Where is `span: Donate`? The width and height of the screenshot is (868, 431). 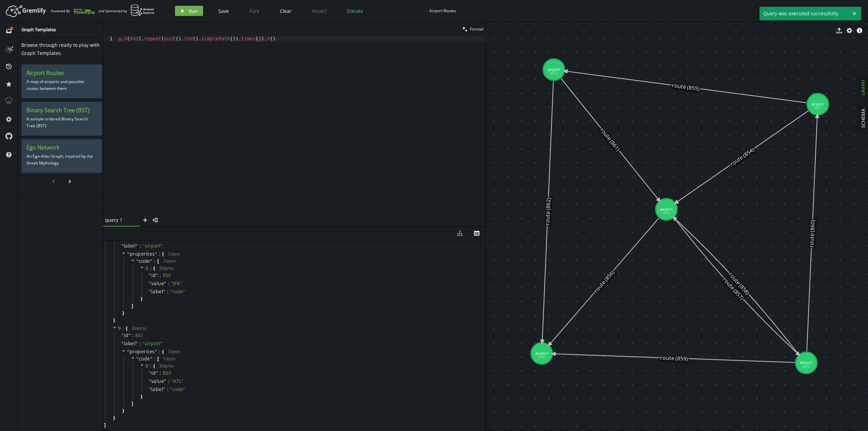
span: Donate is located at coordinates (355, 11).